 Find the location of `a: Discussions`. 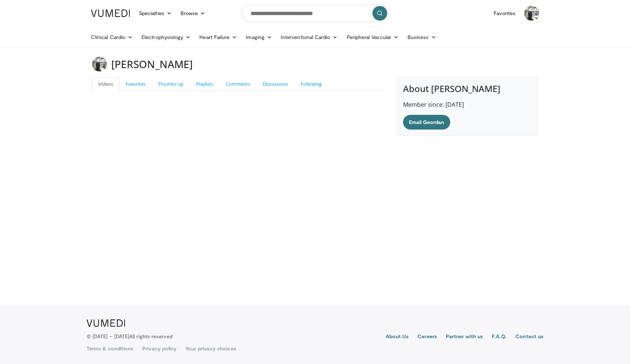

a: Discussions is located at coordinates (276, 84).